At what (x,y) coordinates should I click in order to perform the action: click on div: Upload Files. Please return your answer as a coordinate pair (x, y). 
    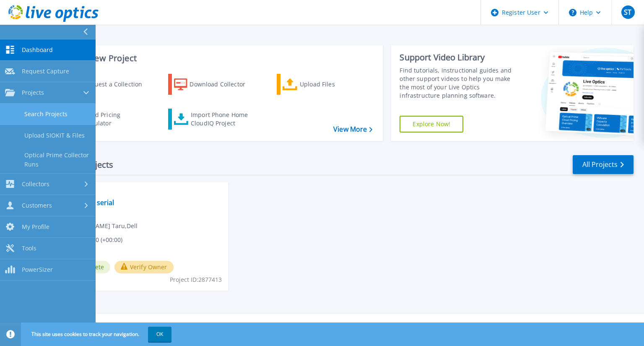
    Looking at the image, I should click on (333, 84).